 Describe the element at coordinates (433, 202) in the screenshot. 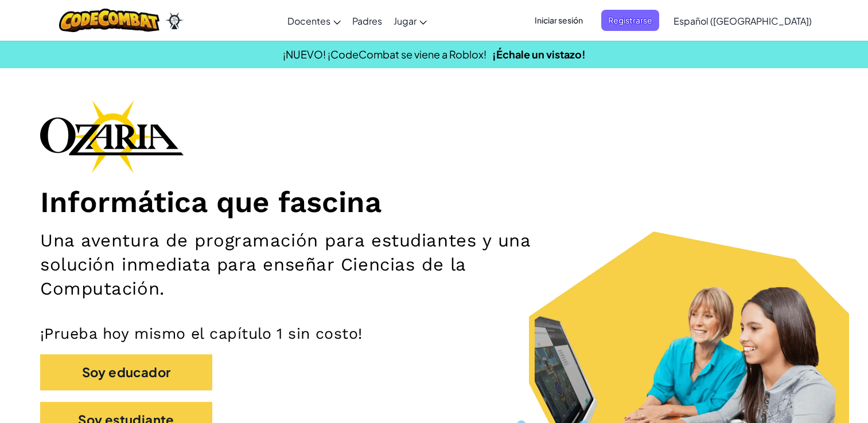

I see `h1: Informática que fascina` at that location.